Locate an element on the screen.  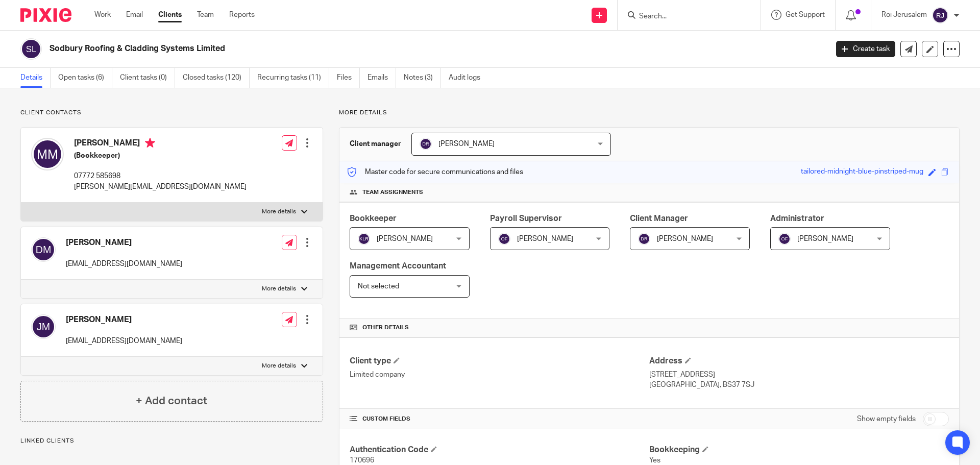
h4: Authentication Code is located at coordinates (499, 450).